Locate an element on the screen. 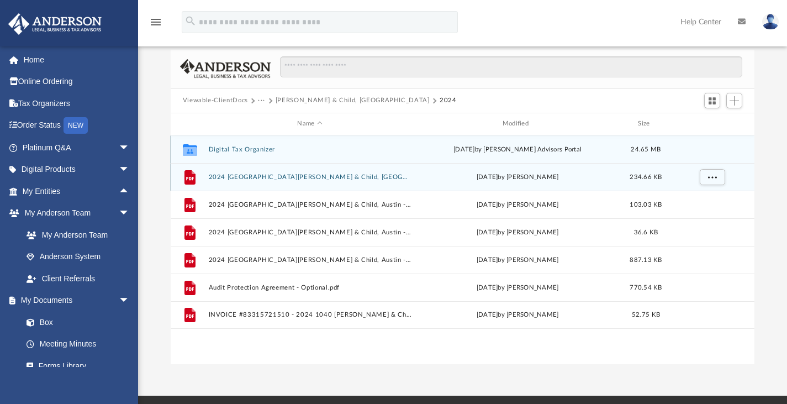 Image resolution: width=787 pixels, height=404 pixels. a: Home is located at coordinates (77, 60).